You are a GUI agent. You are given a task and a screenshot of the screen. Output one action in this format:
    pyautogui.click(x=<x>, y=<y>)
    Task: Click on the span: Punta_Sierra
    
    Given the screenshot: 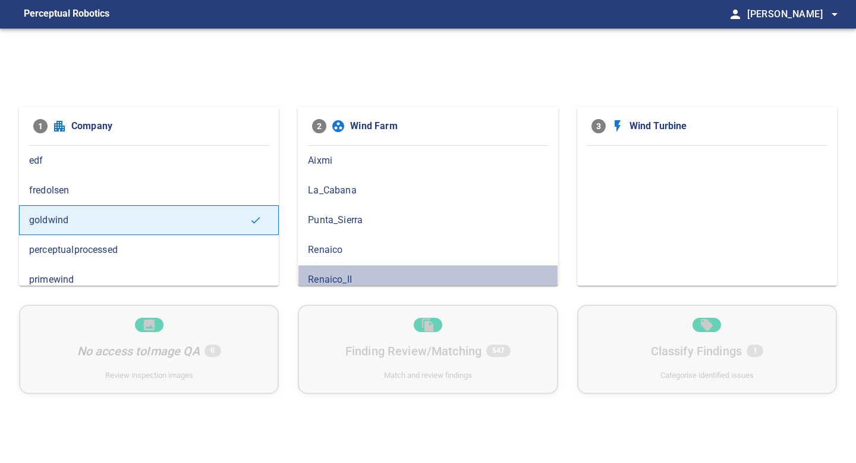 What is the action you would take?
    pyautogui.click(x=428, y=220)
    